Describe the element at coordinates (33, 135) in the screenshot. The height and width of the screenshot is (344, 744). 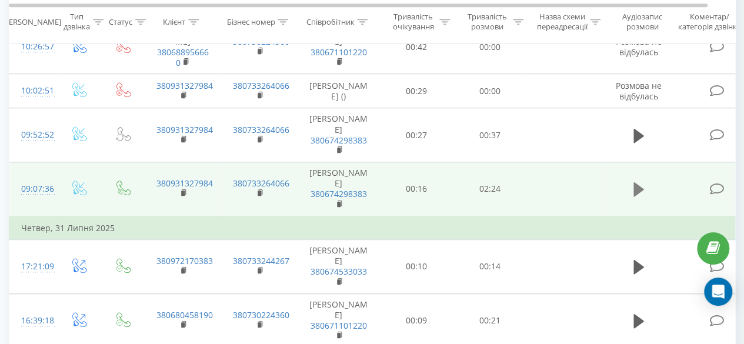
I see `div: 09:52:52` at that location.